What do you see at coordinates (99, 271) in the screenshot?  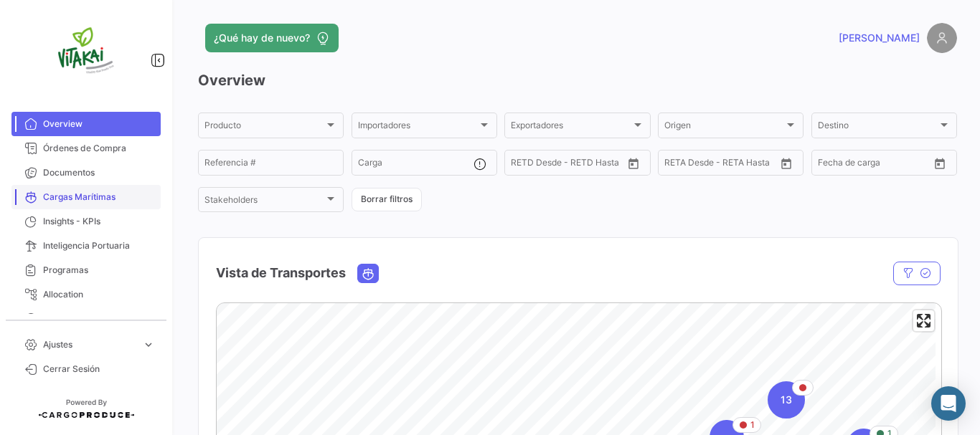 I see `span: Programas` at bounding box center [99, 271].